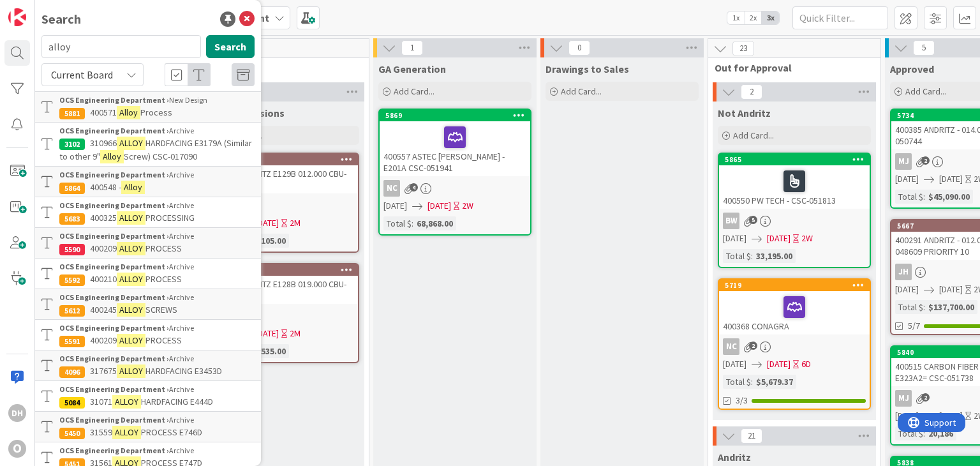 The image size is (980, 466). I want to click on div: 400385 ANDRITZ E129B 012.000 CBU- 050296, so click(282, 179).